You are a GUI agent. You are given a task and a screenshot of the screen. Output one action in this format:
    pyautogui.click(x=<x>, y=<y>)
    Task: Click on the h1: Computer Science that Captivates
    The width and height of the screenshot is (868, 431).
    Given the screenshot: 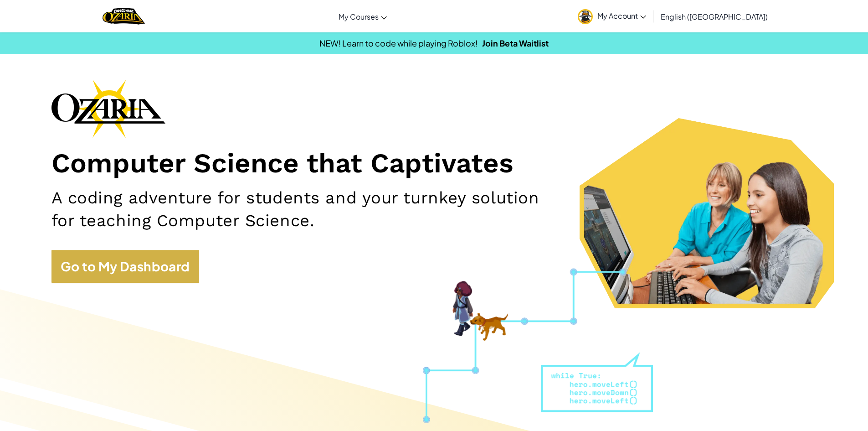 What is the action you would take?
    pyautogui.click(x=434, y=163)
    